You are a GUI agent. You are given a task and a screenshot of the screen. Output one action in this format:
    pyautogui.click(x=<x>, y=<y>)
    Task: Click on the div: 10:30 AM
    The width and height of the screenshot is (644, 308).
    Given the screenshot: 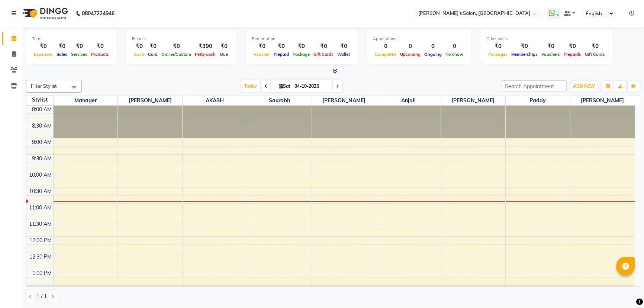 What is the action you would take?
    pyautogui.click(x=40, y=191)
    